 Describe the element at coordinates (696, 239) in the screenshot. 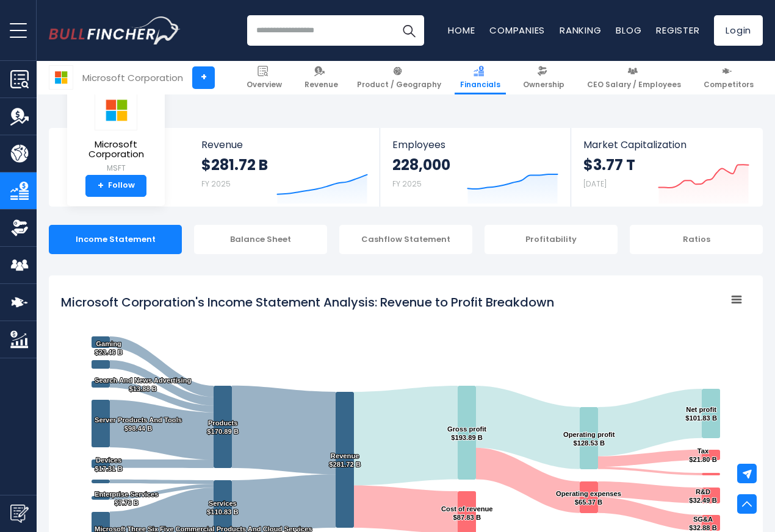

I see `div: Ratios` at that location.